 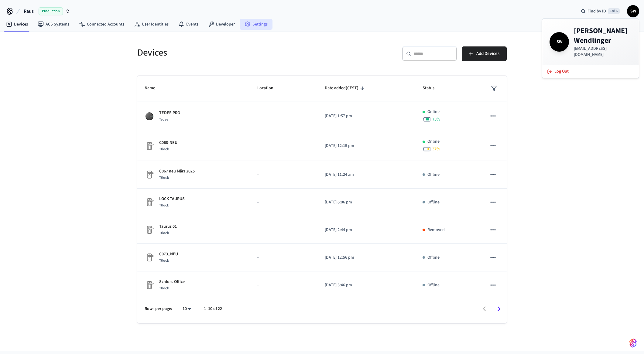 I want to click on p: Taurus 01, so click(x=168, y=226).